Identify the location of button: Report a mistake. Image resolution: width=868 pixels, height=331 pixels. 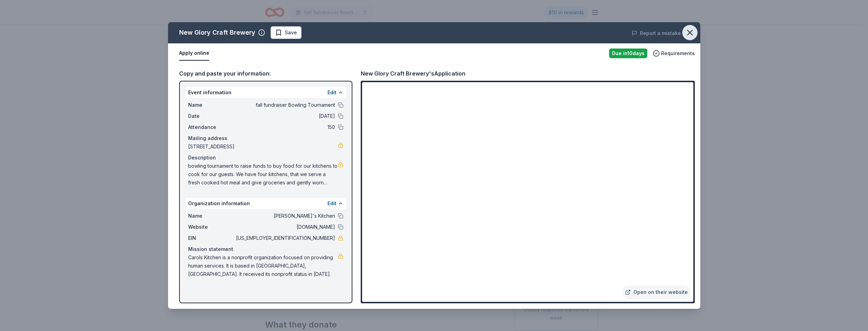
(656, 33).